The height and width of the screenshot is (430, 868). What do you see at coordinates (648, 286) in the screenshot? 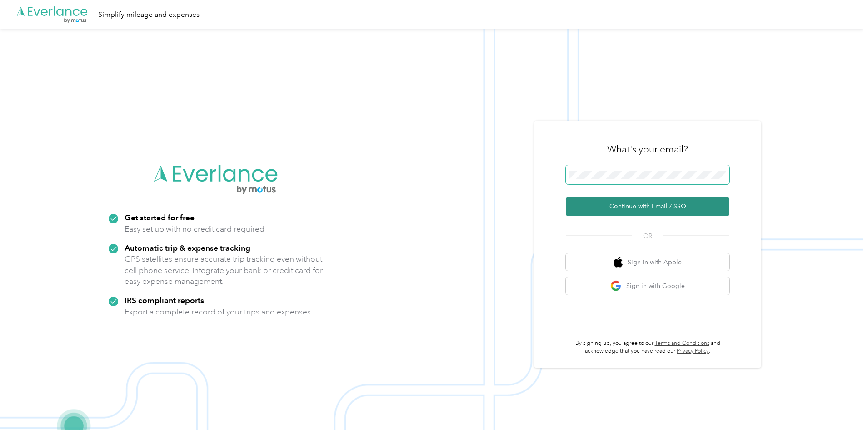
I see `button: google logoSign in with Google` at bounding box center [648, 286].